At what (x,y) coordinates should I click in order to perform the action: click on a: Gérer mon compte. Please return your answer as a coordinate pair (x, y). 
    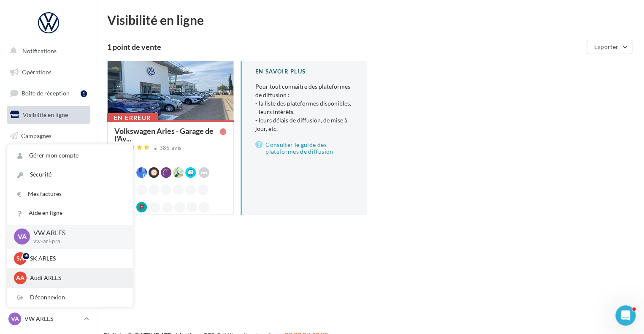
    Looking at the image, I should click on (70, 155).